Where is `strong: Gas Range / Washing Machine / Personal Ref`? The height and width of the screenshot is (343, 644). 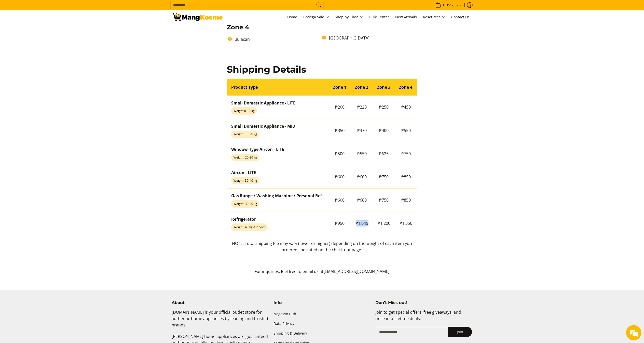 strong: Gas Range / Washing Machine / Personal Ref is located at coordinates (276, 196).